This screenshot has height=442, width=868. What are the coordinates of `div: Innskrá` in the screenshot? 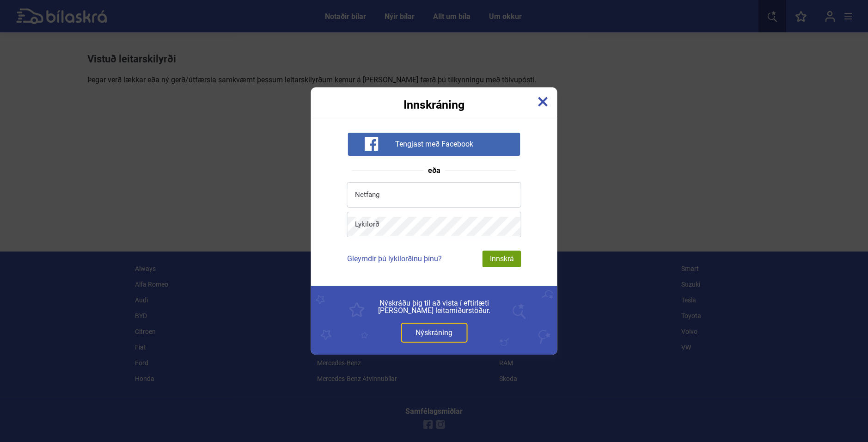 It's located at (502, 259).